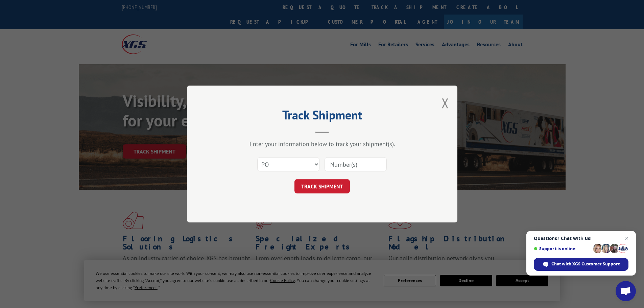 The height and width of the screenshot is (308, 644). I want to click on div: Open chat, so click(626, 291).